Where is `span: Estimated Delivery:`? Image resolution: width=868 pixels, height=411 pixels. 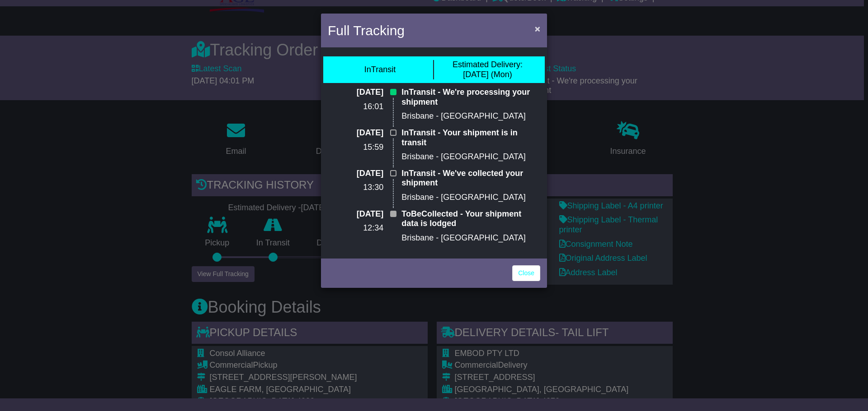 span: Estimated Delivery: is located at coordinates (488, 64).